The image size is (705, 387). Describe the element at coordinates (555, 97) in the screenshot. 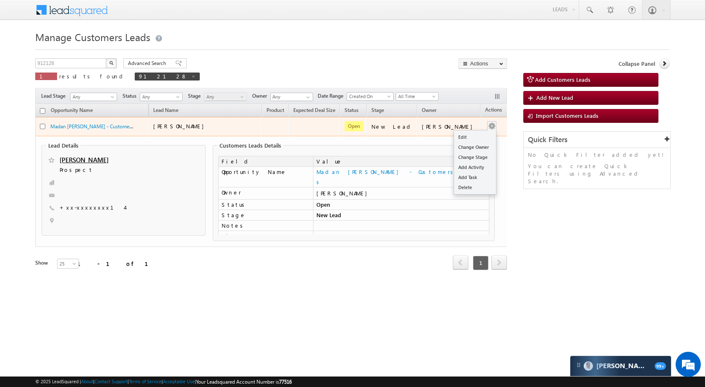

I see `span: Add New Lead` at that location.